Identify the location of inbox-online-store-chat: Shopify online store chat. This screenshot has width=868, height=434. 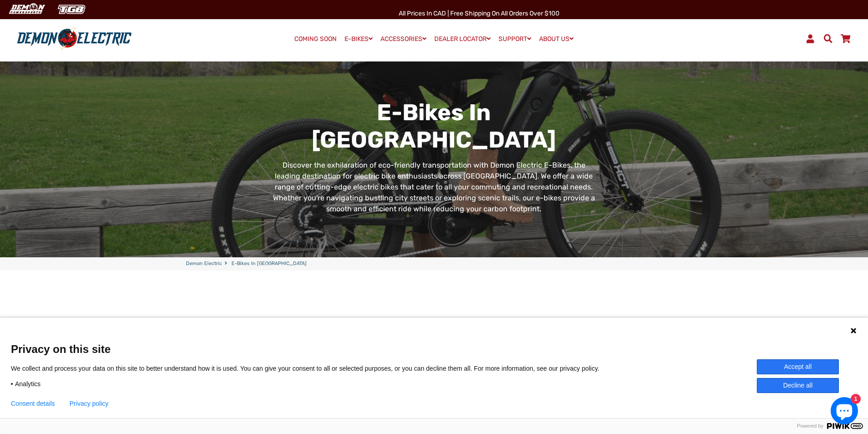
(844, 412).